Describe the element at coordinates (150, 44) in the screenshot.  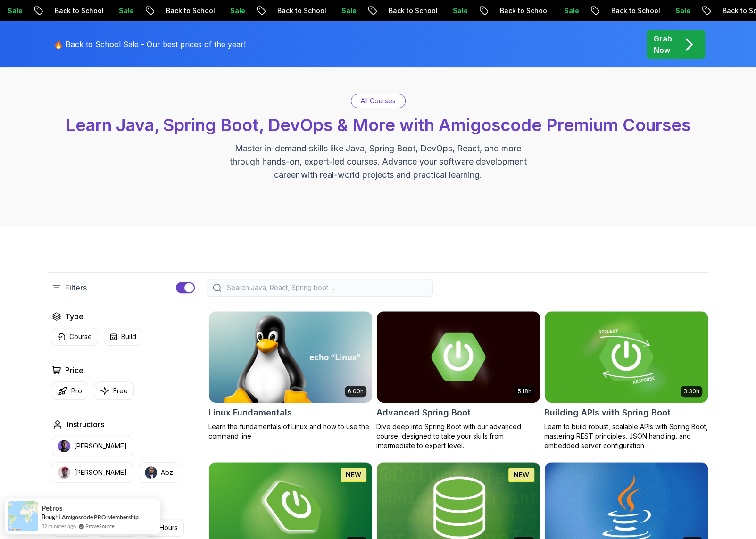
I see `p: 🔥 Back to School Sale - Our best prices of the year!` at that location.